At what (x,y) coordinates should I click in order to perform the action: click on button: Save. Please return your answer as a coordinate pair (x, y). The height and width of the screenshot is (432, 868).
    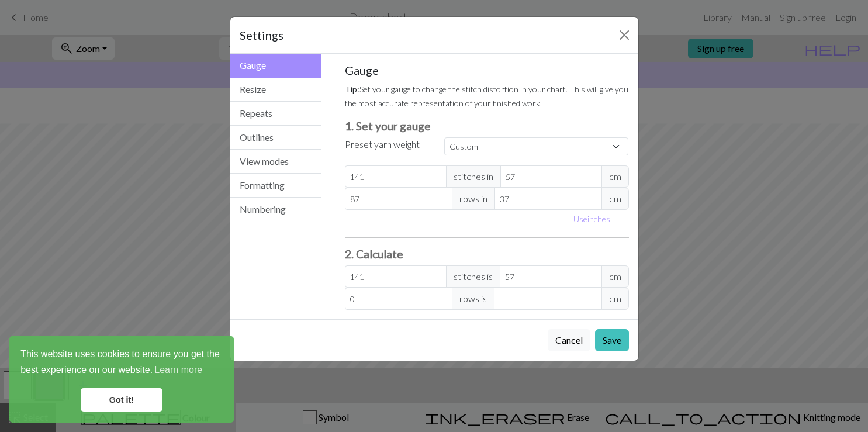
    Looking at the image, I should click on (612, 340).